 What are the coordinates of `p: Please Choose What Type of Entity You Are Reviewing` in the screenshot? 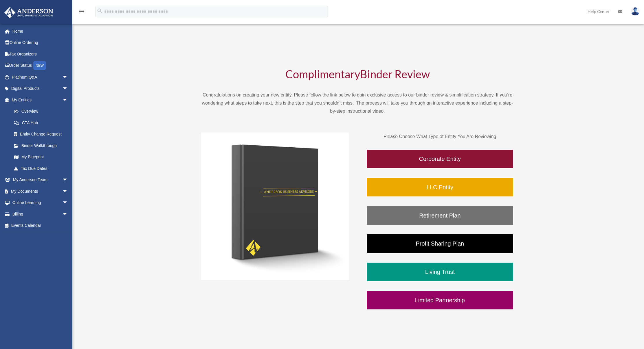 It's located at (440, 136).